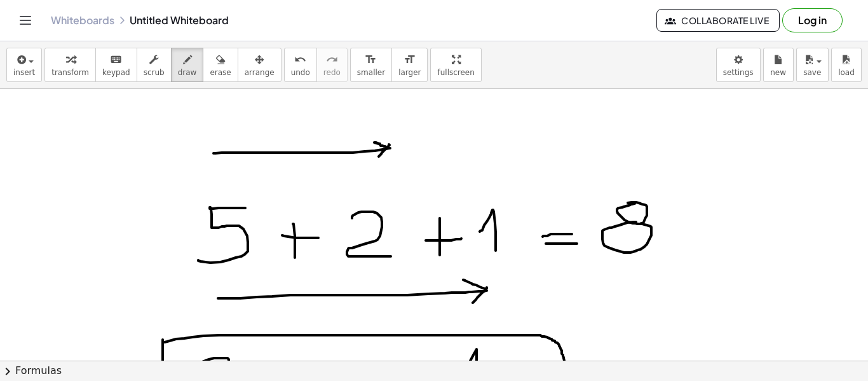 The height and width of the screenshot is (381, 868). What do you see at coordinates (332, 60) in the screenshot?
I see `i: redo` at bounding box center [332, 60].